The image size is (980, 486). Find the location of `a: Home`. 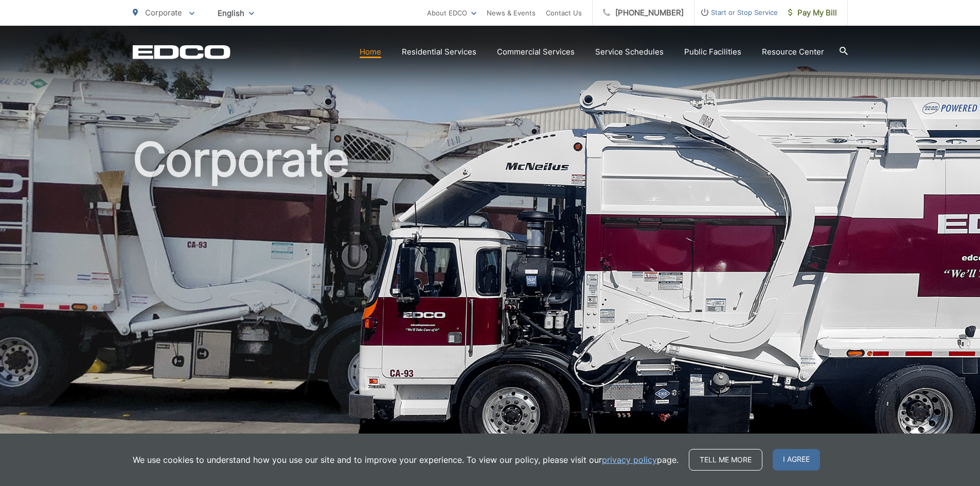

a: Home is located at coordinates (371, 52).